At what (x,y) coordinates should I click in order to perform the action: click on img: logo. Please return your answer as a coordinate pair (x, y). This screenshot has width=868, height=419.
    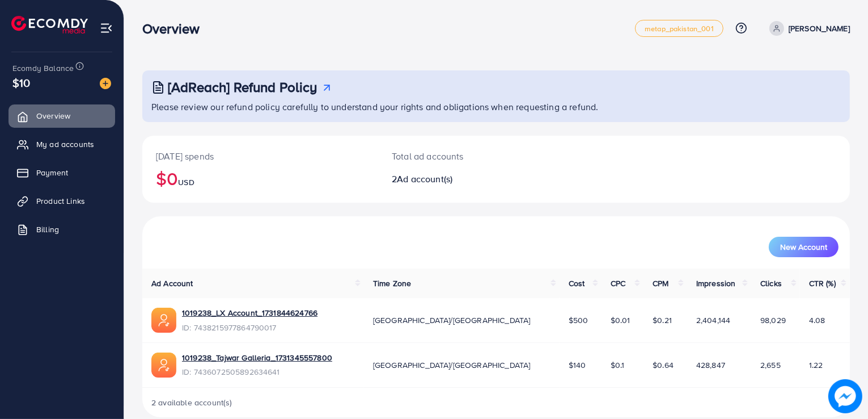
    Looking at the image, I should click on (50, 25).